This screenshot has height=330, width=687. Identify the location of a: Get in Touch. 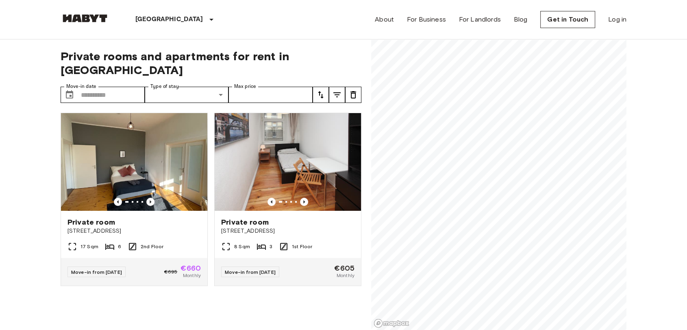
(568, 20).